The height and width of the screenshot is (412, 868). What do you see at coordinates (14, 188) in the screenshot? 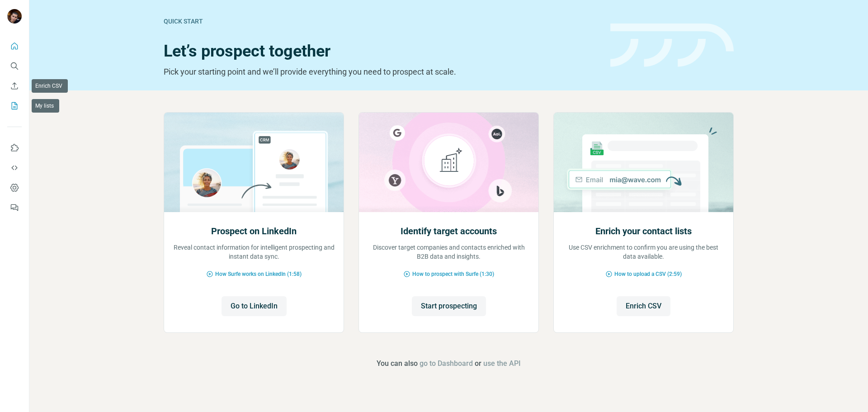
I see `button: Dashboard` at bounding box center [14, 188].